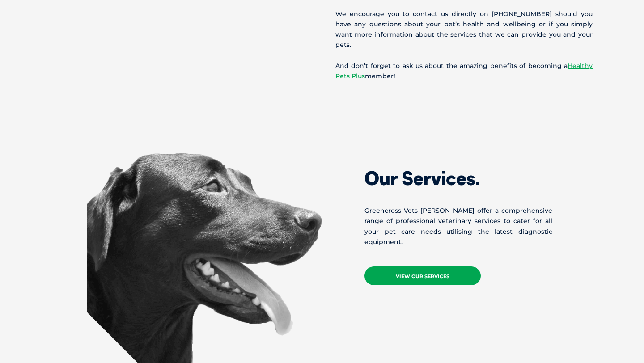 Image resolution: width=644 pixels, height=363 pixels. I want to click on h2: Our Services., so click(458, 179).